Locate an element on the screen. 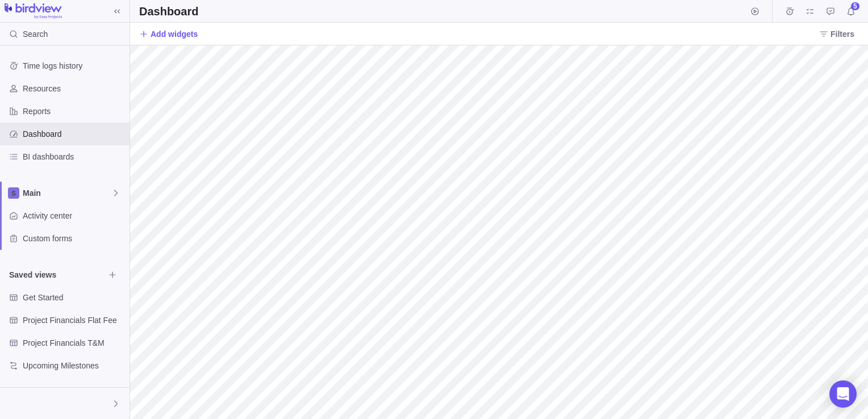 This screenshot has width=868, height=419. div: Hafiz Shahid is located at coordinates (13, 403).